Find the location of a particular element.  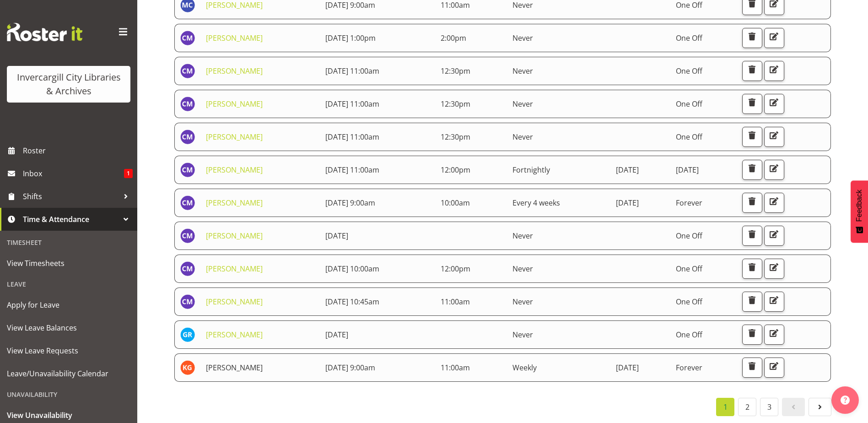

a: View Leave Requests is located at coordinates (69, 350).